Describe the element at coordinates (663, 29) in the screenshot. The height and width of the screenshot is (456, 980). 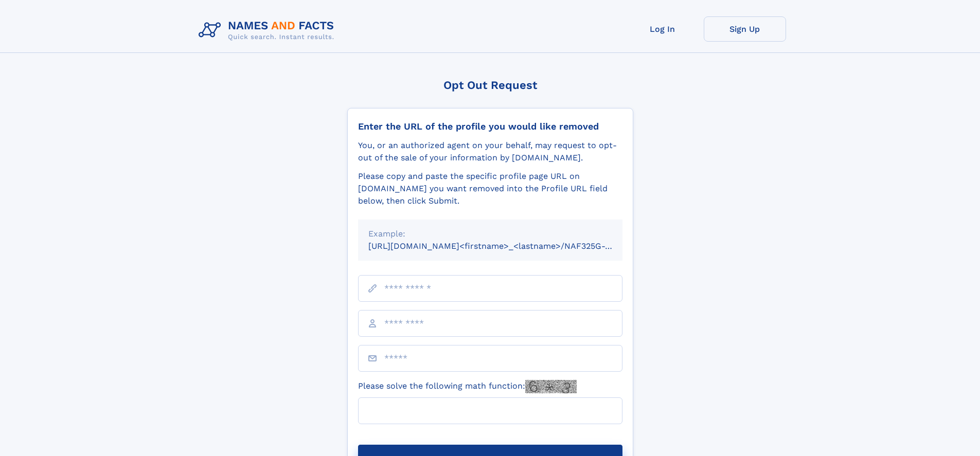
I see `a: Log In` at that location.